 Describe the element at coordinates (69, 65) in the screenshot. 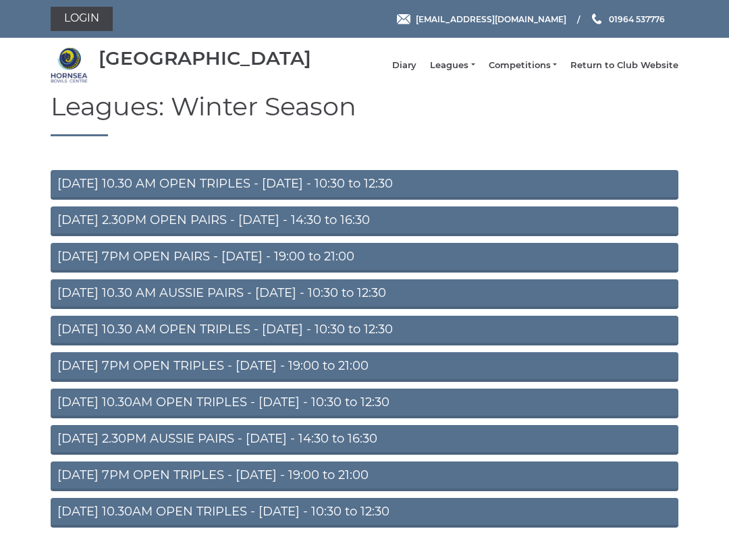

I see `img: Hornsea Bowls Centre` at that location.